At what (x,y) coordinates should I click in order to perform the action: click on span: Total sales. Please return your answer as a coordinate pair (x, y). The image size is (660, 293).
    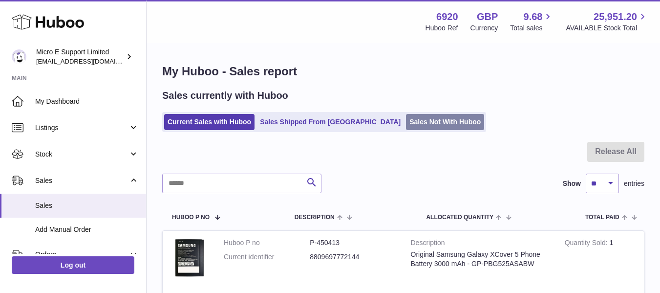
    Looking at the image, I should click on (532, 28).